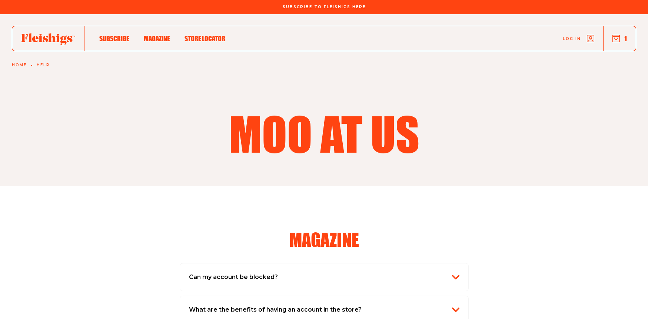 The height and width of the screenshot is (319, 648). What do you see at coordinates (324, 240) in the screenshot?
I see `h3: magazine` at bounding box center [324, 240].